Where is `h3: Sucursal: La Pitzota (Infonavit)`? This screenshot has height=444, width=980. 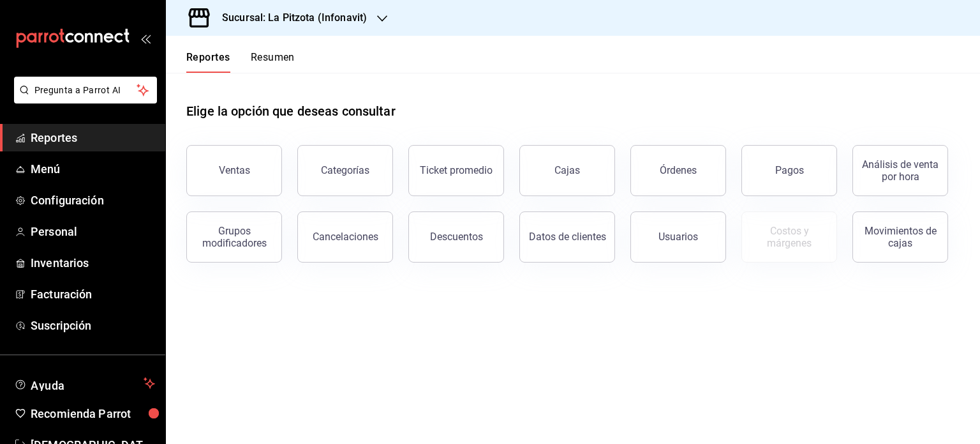 h3: Sucursal: La Pitzota (Infonavit) is located at coordinates (289, 18).